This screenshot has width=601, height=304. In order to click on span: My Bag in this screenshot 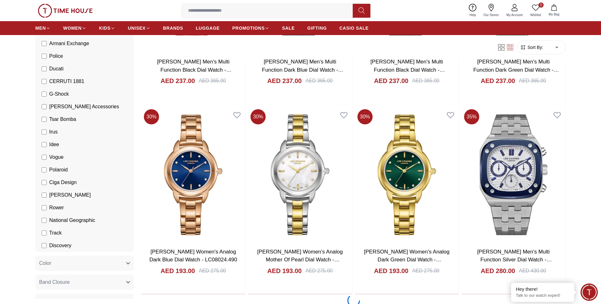, I will do `click(554, 14)`.